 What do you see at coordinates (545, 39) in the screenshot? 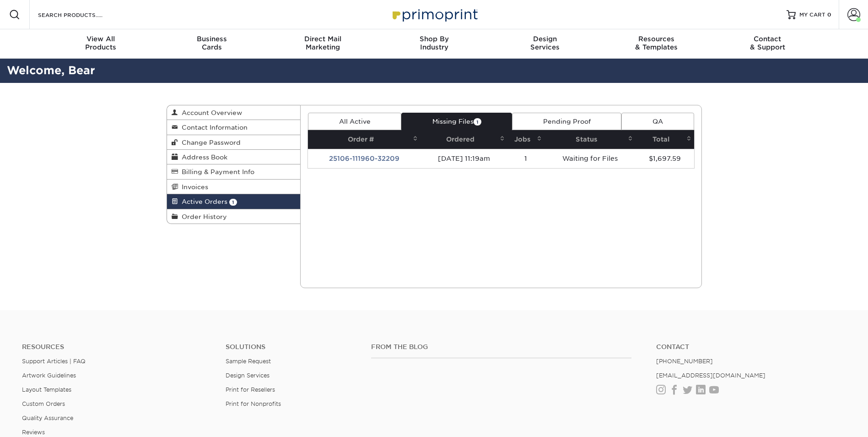
I see `span: Design` at bounding box center [545, 39].